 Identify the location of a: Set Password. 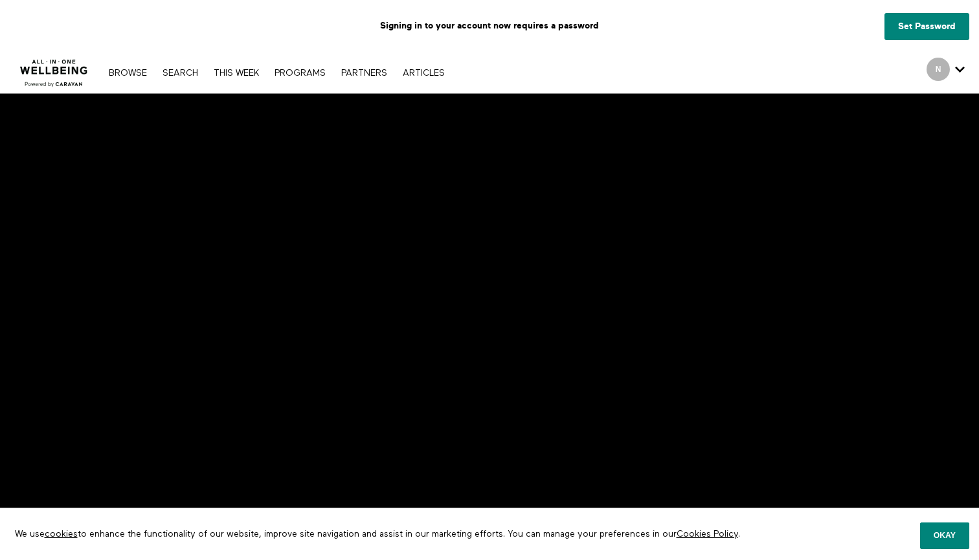
(927, 26).